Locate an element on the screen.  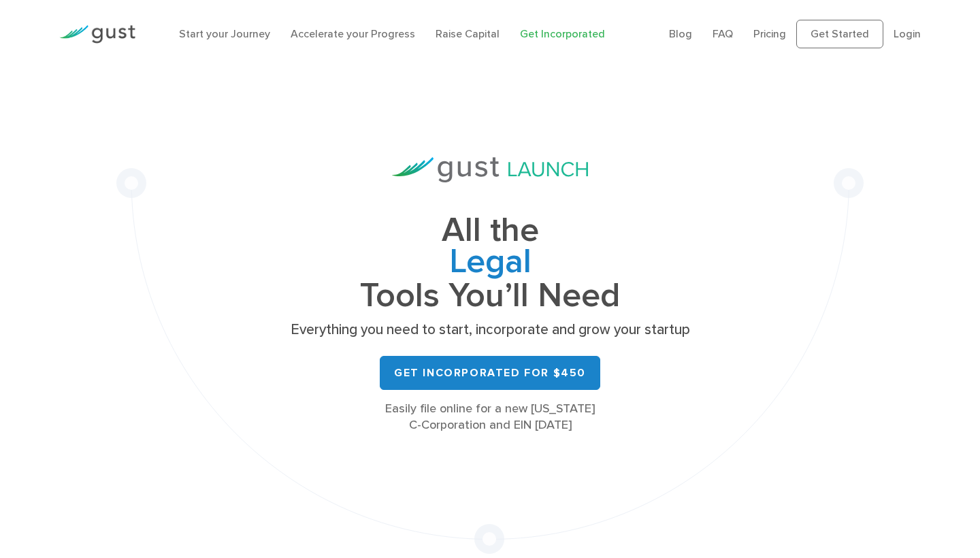
a: FAQ is located at coordinates (723, 34).